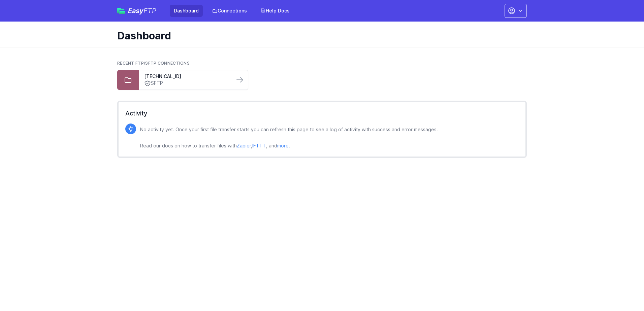 This screenshot has width=644, height=311. I want to click on h2: Recent FTP/SFTP Connections, so click(322, 64).